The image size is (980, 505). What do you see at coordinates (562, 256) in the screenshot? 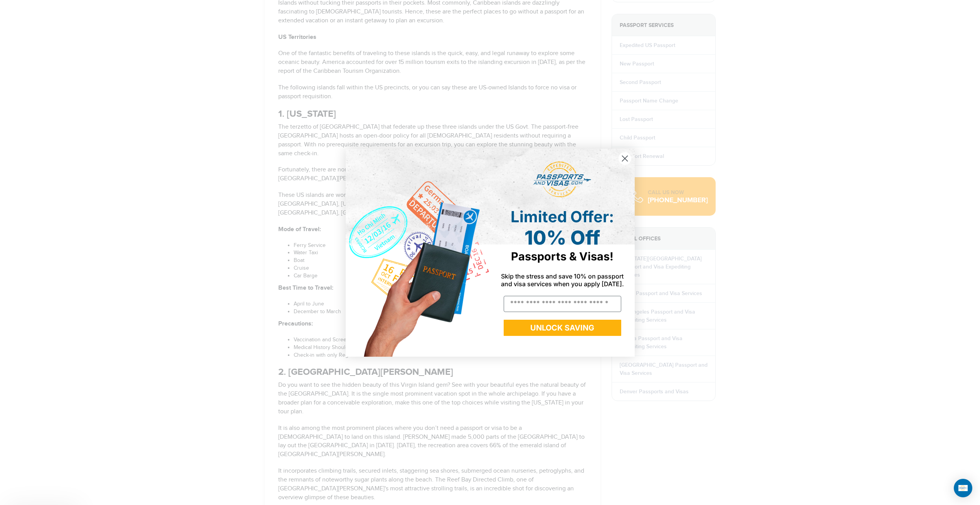
I see `span: Passports & Visas!` at bounding box center [562, 256].